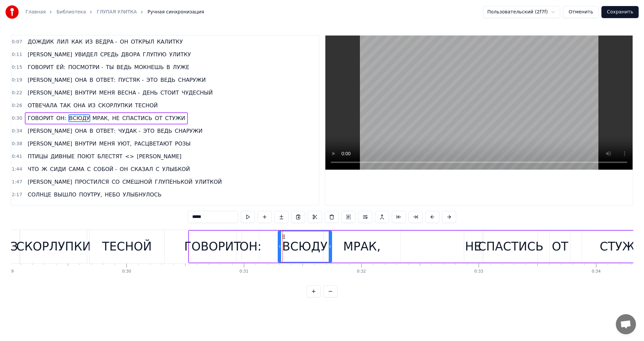 Image resolution: width=644 pixels, height=341 pixels. I want to click on div: 0:30, so click(126, 272).